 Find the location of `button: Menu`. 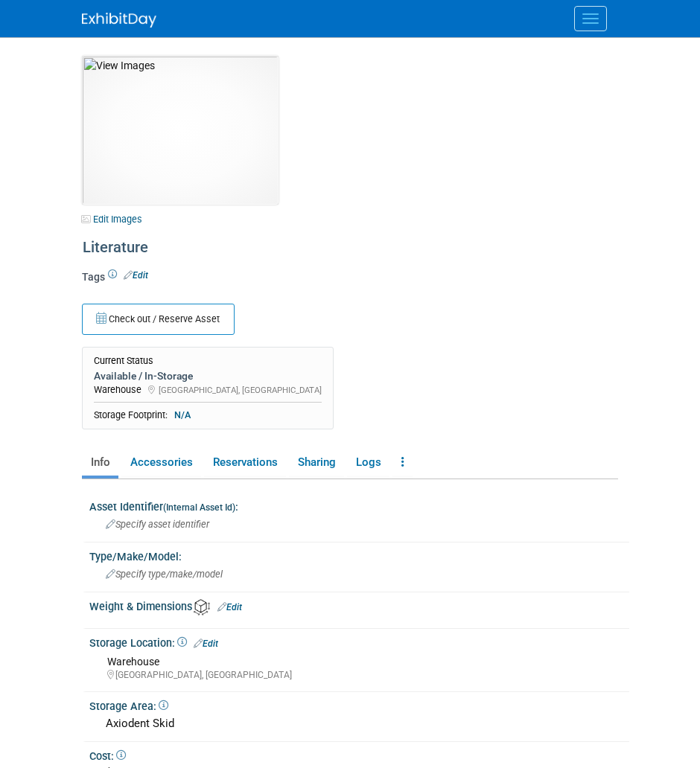

button: Menu is located at coordinates (590, 19).